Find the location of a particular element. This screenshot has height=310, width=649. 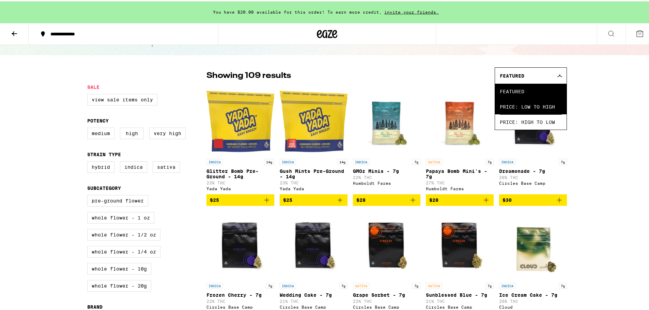

legend: Brand is located at coordinates (95, 306).